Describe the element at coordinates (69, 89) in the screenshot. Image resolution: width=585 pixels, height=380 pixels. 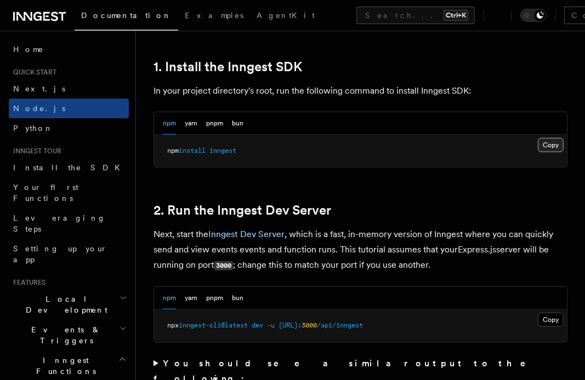
I see `a: Next.js` at that location.